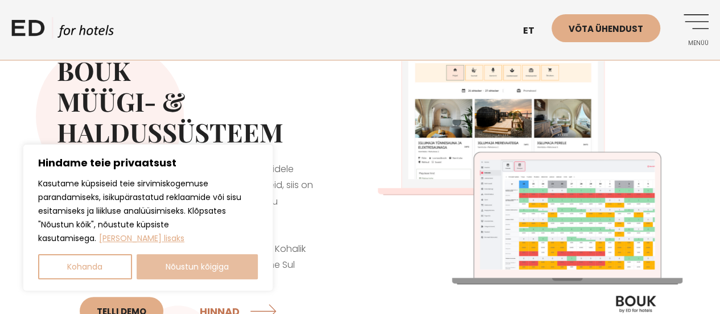 The height and width of the screenshot is (314, 720). Describe the element at coordinates (186, 101) in the screenshot. I see `h2: BOUK MÜÜGI- & HALDUSSÜSTEEM` at that location.